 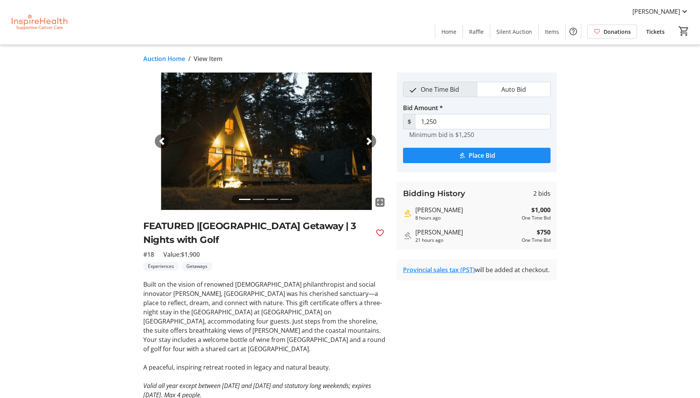 What do you see at coordinates (552, 31) in the screenshot?
I see `a: Items` at bounding box center [552, 31].